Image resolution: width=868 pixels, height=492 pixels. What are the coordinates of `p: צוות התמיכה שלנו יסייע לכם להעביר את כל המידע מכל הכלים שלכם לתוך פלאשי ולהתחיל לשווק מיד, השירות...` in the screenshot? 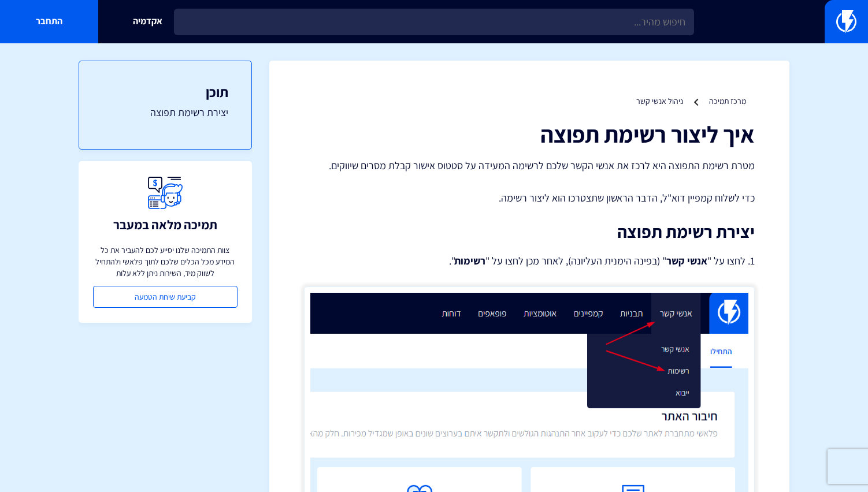 It's located at (165, 261).